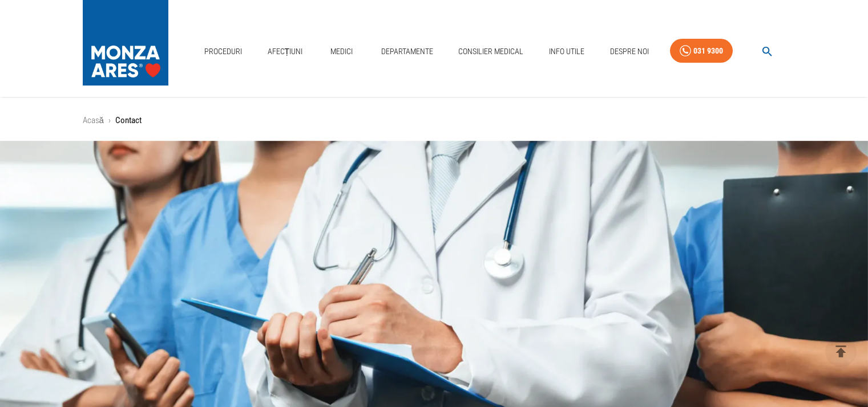 This screenshot has height=407, width=868. Describe the element at coordinates (407, 52) in the screenshot. I see `a: Departamente` at that location.